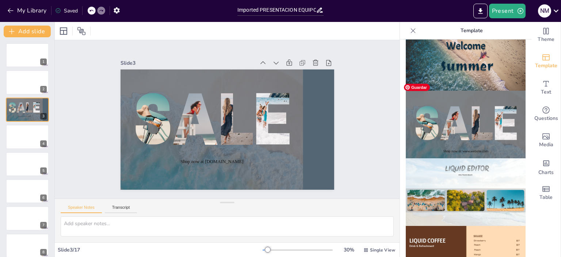 This screenshot has width=561, height=257. Describe the element at coordinates (121, 209) in the screenshot. I see `button: Transcript` at that location.